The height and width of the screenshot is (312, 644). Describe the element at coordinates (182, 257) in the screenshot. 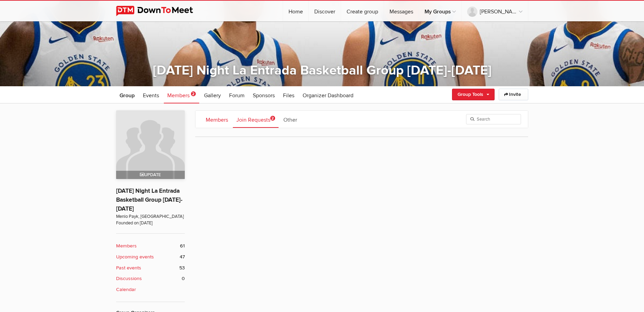

I see `span: 47` at that location.